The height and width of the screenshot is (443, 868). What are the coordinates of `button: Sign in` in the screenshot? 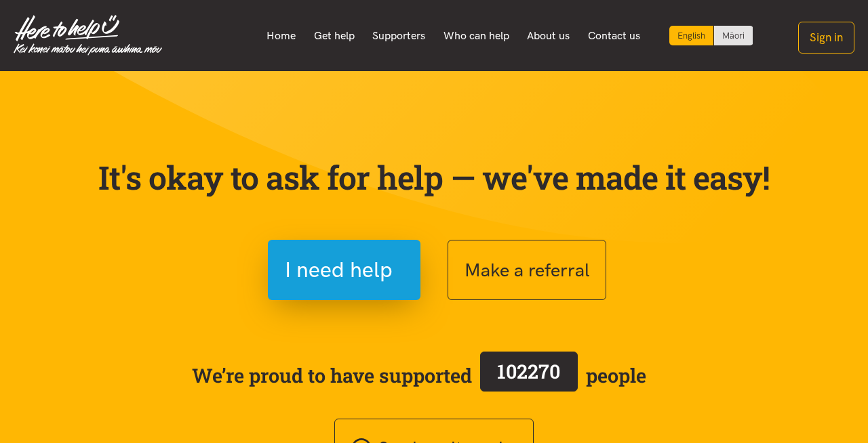 It's located at (826, 37).